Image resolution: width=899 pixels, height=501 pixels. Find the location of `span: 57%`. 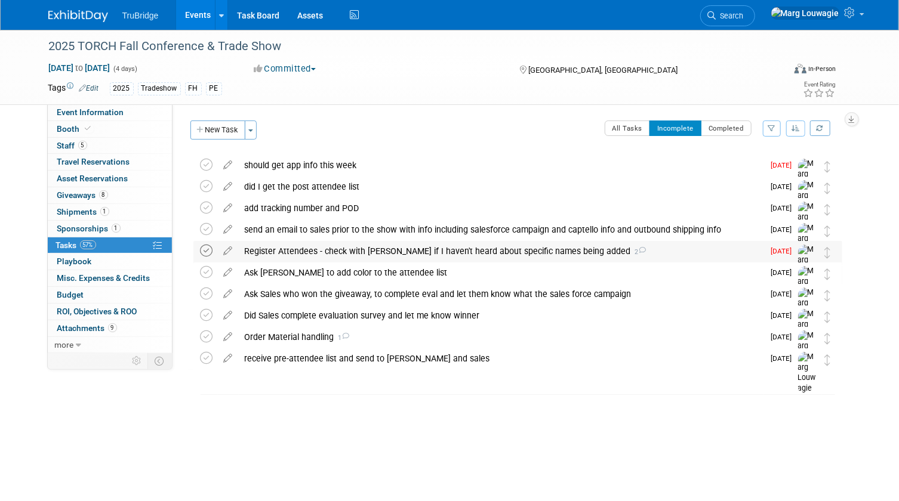

span: 57% is located at coordinates (88, 245).